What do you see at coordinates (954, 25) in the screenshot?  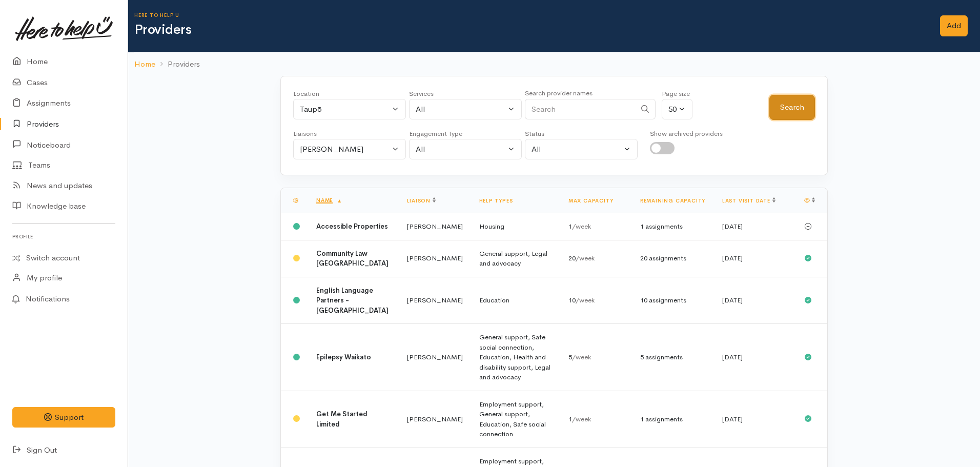 I see `a: Add` at bounding box center [954, 25].